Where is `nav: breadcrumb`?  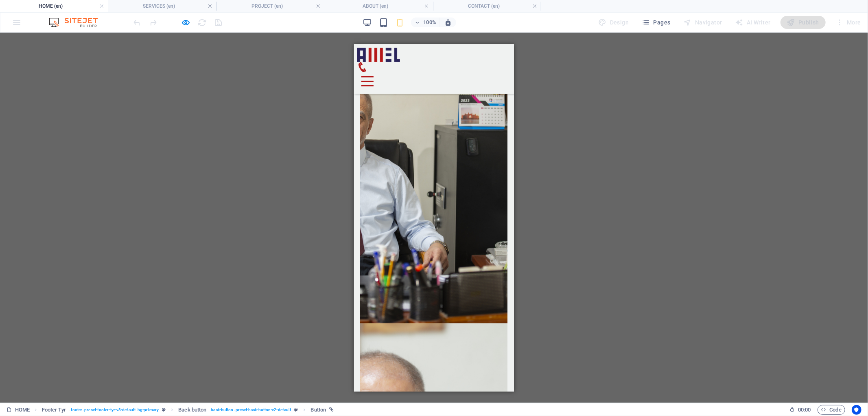 nav: breadcrumb is located at coordinates (188, 410).